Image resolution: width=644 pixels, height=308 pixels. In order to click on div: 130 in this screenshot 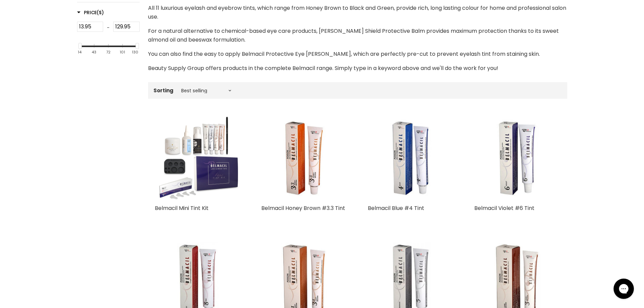, I will do `click(135, 52)`.